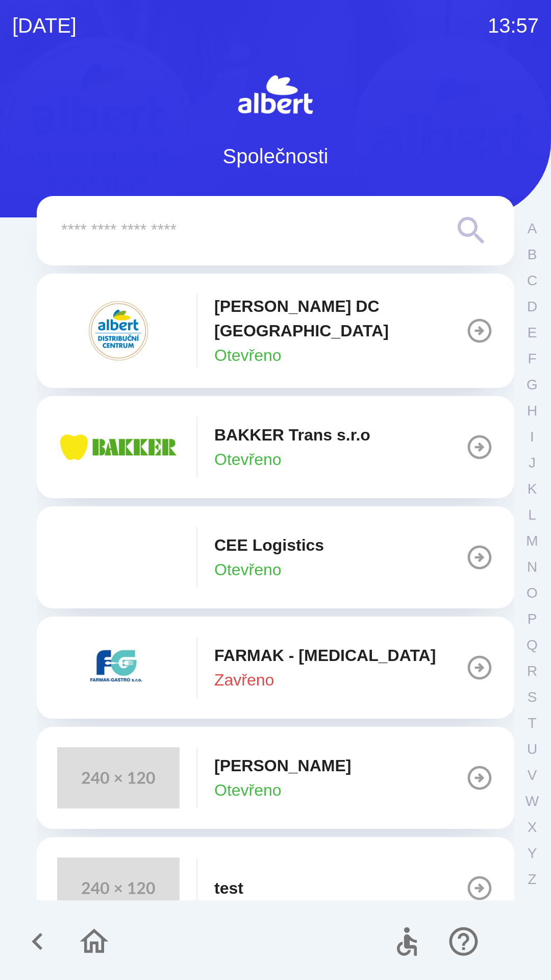  Describe the element at coordinates (532, 307) in the screenshot. I see `p: D` at that location.